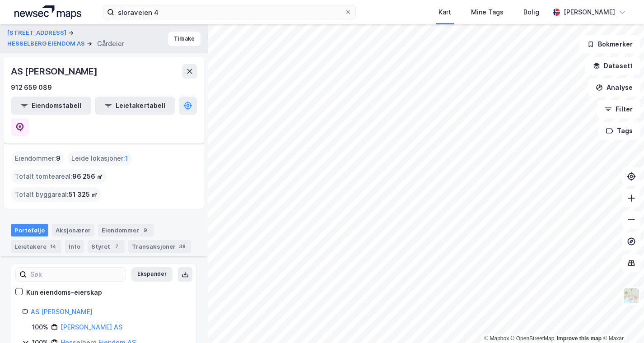 Image resolution: width=644 pixels, height=343 pixels. I want to click on div: 9, so click(145, 230).